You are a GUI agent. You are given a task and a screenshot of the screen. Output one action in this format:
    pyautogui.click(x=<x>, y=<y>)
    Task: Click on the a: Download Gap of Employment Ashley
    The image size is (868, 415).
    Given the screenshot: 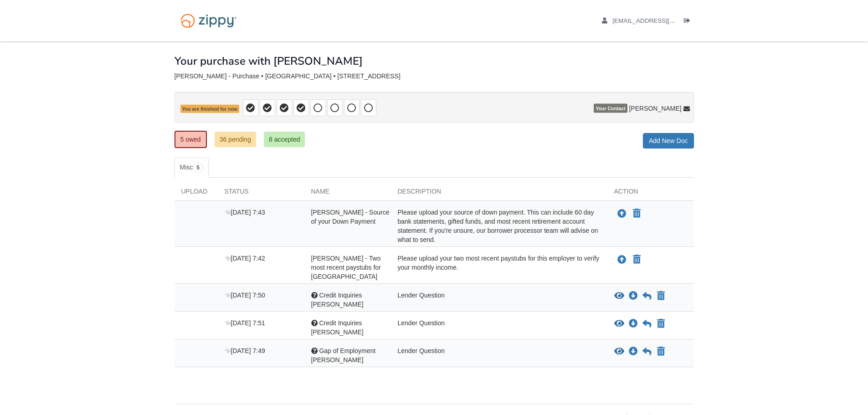 What is the action you would take?
    pyautogui.click(x=634, y=352)
    